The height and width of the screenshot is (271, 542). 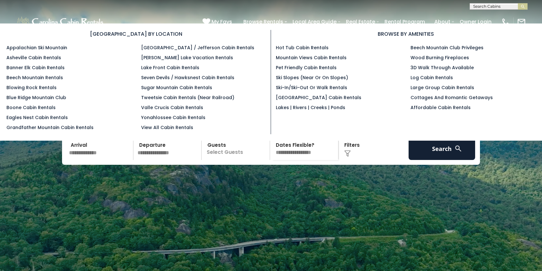 I want to click on a: 3D Walk Through Available, so click(x=442, y=68).